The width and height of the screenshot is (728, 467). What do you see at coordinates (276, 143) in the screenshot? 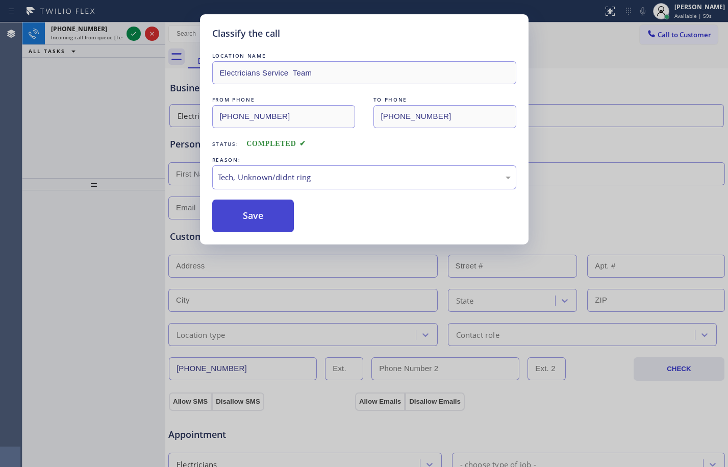
I see `span: COMPLETED` at bounding box center [276, 143].